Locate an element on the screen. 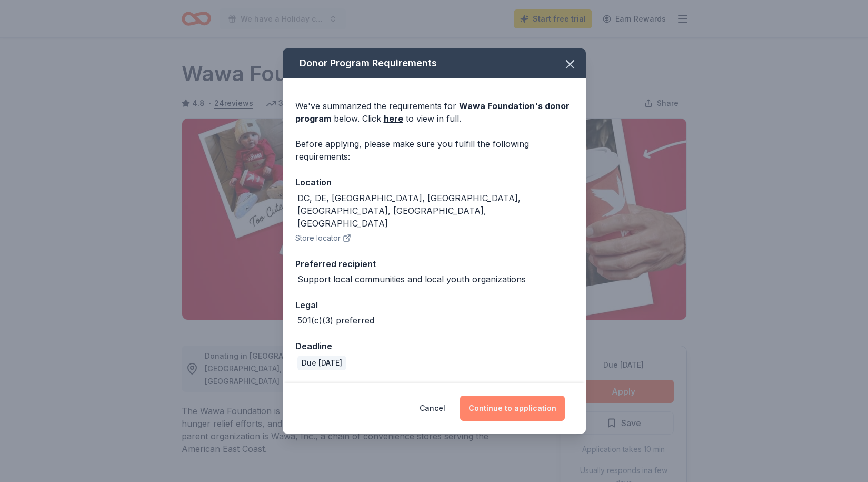 The width and height of the screenshot is (868, 482). button: Cancel is located at coordinates (432, 408).